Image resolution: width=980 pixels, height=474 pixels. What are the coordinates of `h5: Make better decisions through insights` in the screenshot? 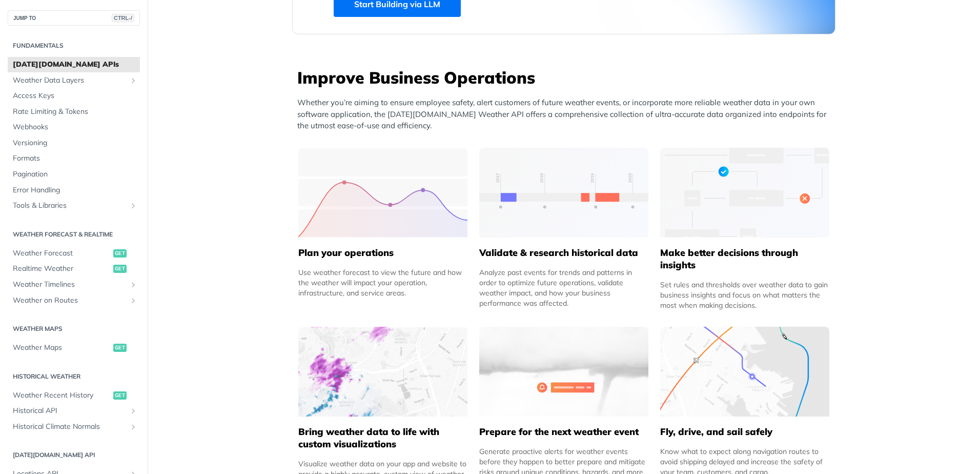 It's located at (745, 259).